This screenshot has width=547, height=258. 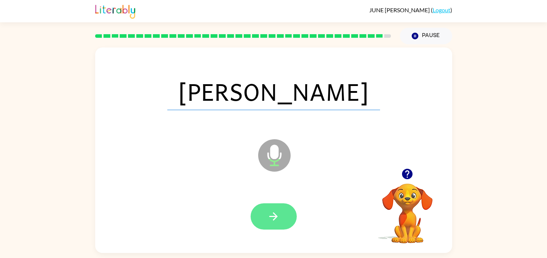 I want to click on button: Pause, so click(x=426, y=36).